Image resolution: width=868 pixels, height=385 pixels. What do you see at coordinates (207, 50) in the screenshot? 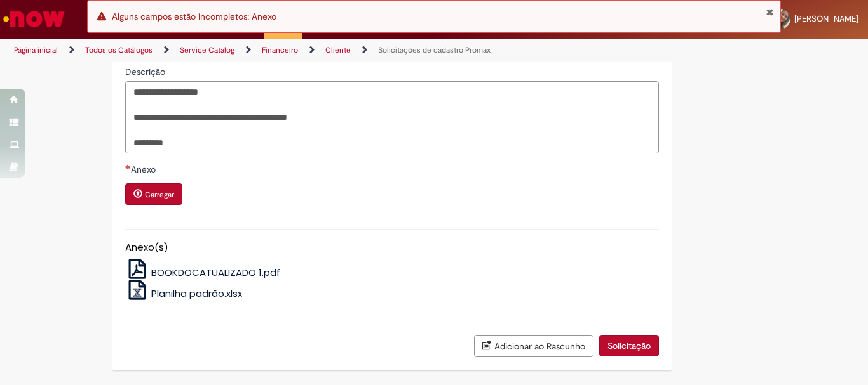
I see `a: Service Catalog` at bounding box center [207, 50].